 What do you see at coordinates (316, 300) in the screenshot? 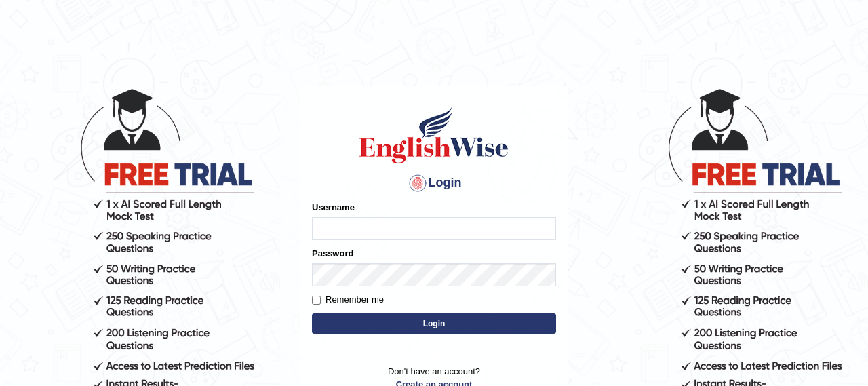
I see `input: Remember me` at bounding box center [316, 300].